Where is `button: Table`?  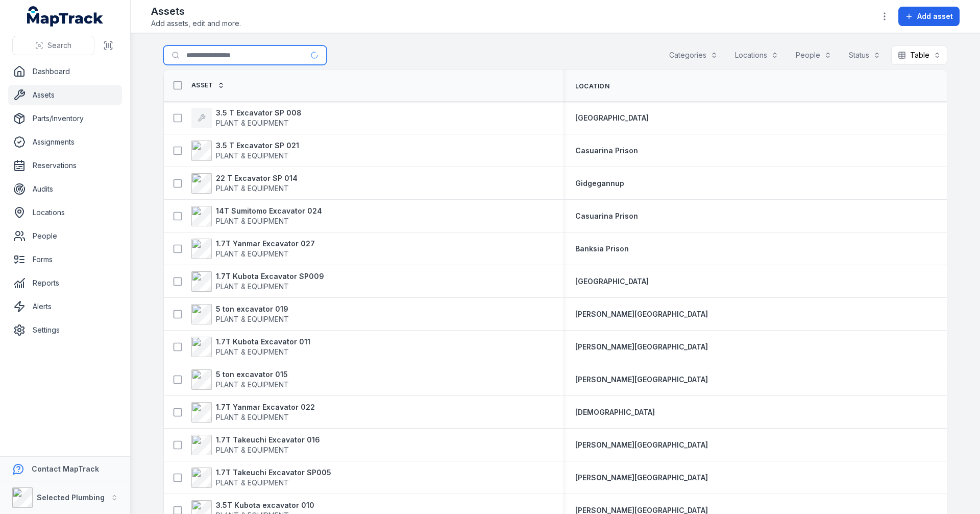 button: Table is located at coordinates (919, 55).